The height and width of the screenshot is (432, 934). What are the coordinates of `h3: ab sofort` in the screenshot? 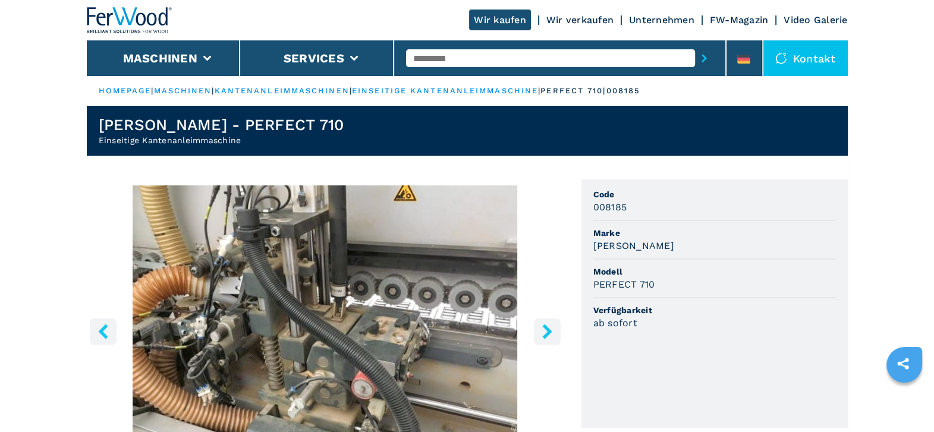 It's located at (615, 323).